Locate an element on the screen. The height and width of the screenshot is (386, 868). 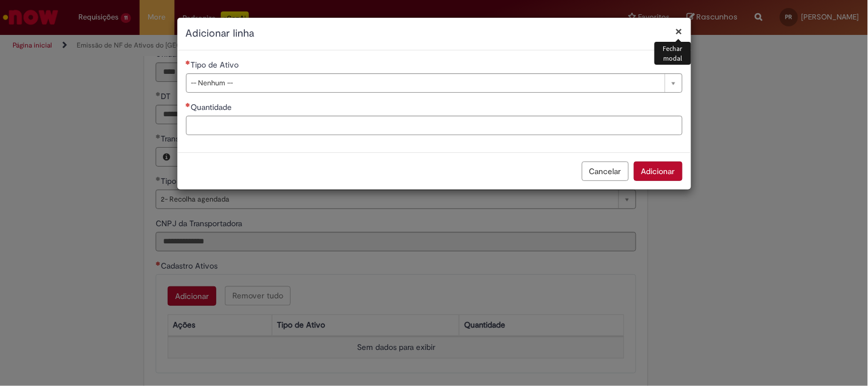
span: -- Nenhum -- is located at coordinates (425, 83).